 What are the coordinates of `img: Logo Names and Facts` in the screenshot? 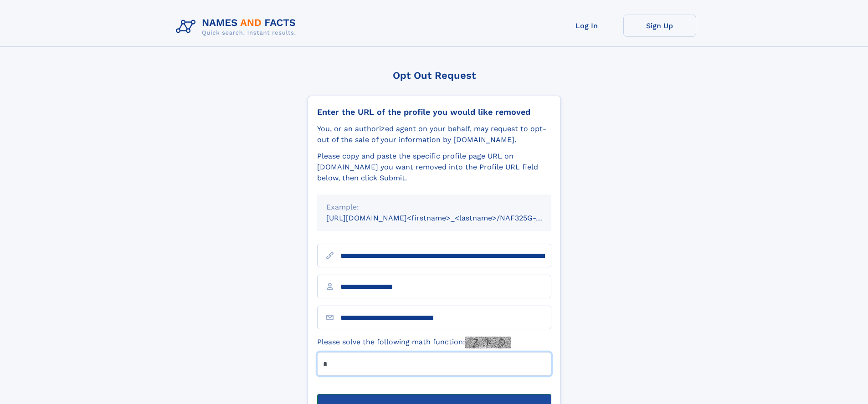 It's located at (238, 27).